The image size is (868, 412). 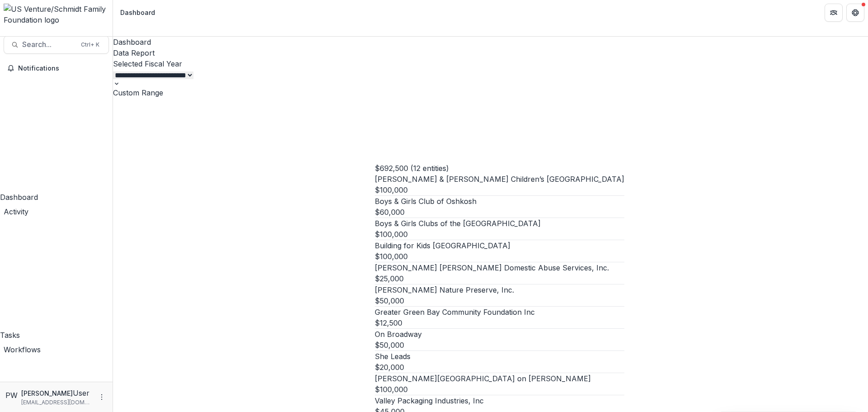 I want to click on header: $692,500 (12 entities), so click(x=500, y=168).